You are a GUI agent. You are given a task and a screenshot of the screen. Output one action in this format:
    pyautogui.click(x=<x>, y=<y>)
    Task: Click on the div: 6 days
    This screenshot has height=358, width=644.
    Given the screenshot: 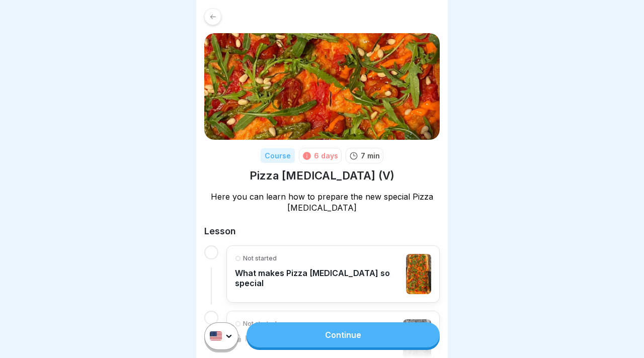 What is the action you would take?
    pyautogui.click(x=326, y=155)
    